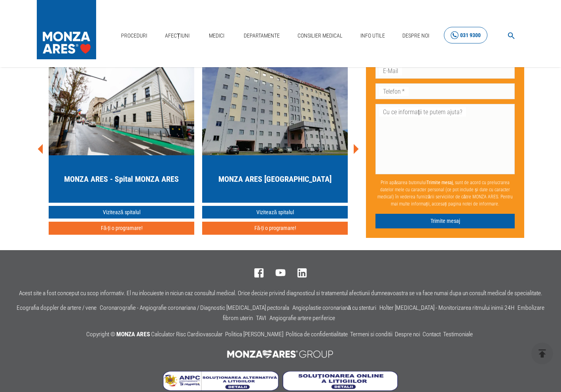  What do you see at coordinates (458, 335) in the screenshot?
I see `a: Testimoniale` at bounding box center [458, 335].